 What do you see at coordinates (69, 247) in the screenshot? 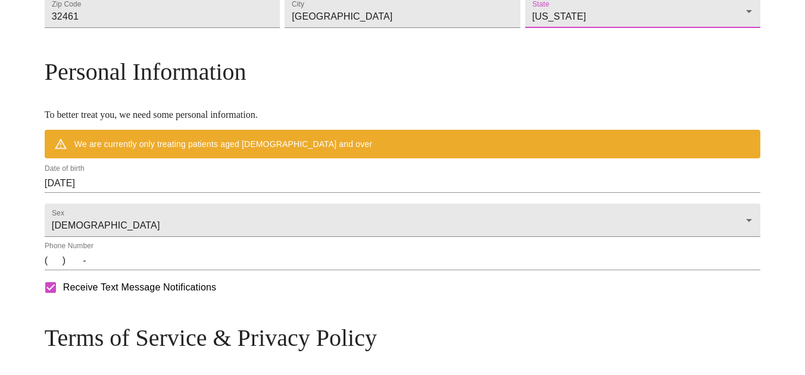
I see `label: Phone Number` at bounding box center [69, 247].